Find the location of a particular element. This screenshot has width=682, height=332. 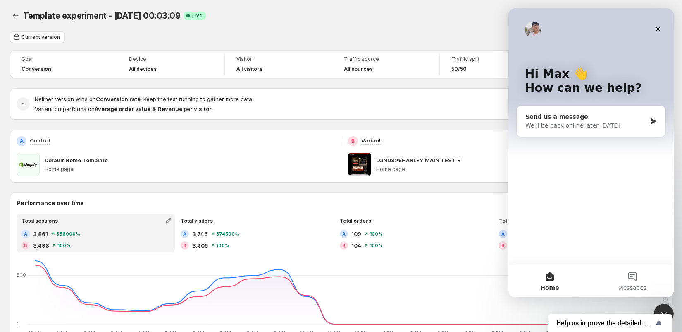

h2: Performance over time is located at coordinates (341, 203).